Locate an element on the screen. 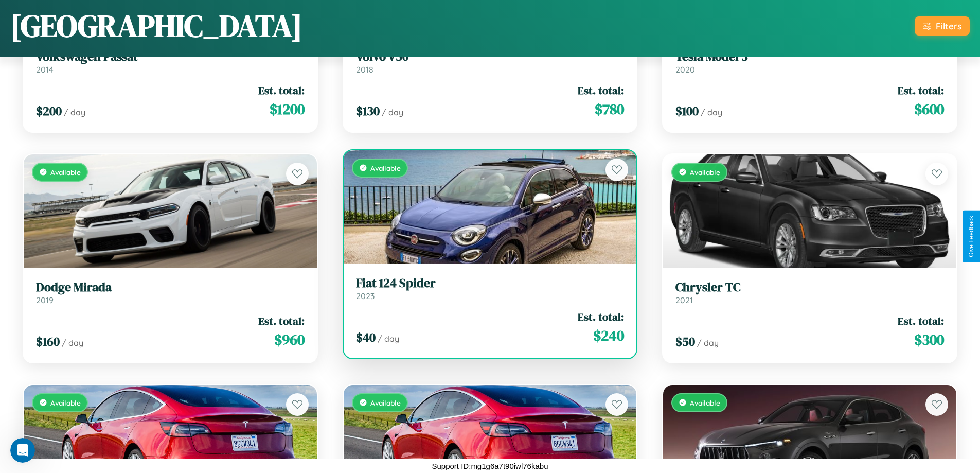  span: $ 40 is located at coordinates (366, 337).